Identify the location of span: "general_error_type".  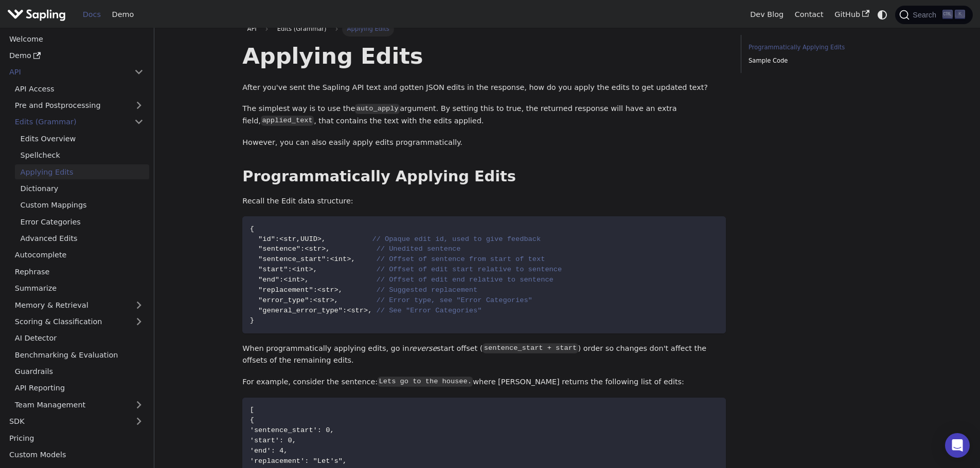
(300, 310).